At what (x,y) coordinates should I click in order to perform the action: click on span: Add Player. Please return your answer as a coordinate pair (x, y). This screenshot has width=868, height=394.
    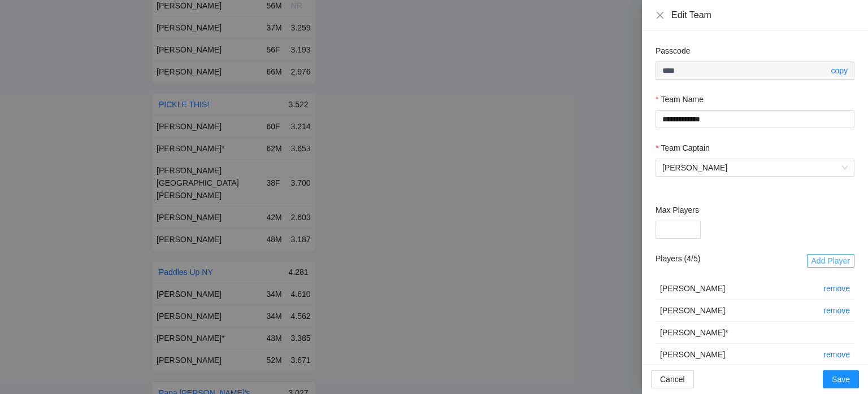
    Looking at the image, I should click on (830, 261).